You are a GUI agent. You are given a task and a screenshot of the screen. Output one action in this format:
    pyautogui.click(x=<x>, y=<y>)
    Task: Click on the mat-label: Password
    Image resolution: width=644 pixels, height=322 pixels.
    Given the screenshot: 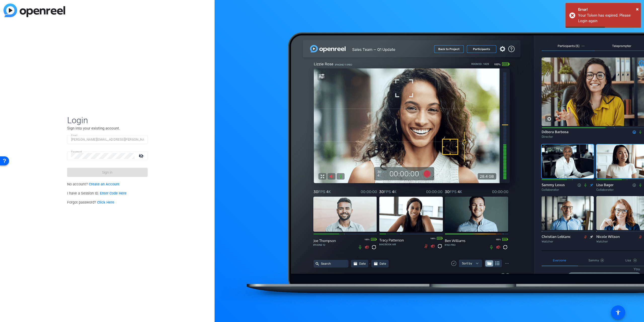 What is the action you would take?
    pyautogui.click(x=76, y=151)
    